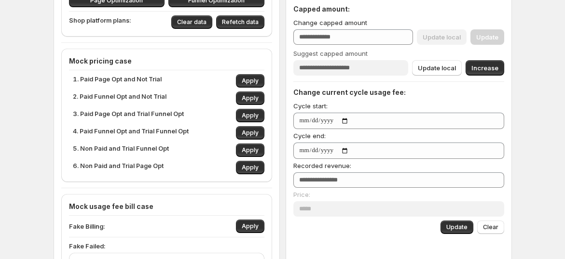 The image size is (565, 259). I want to click on p: Fake Billing:, so click(87, 227).